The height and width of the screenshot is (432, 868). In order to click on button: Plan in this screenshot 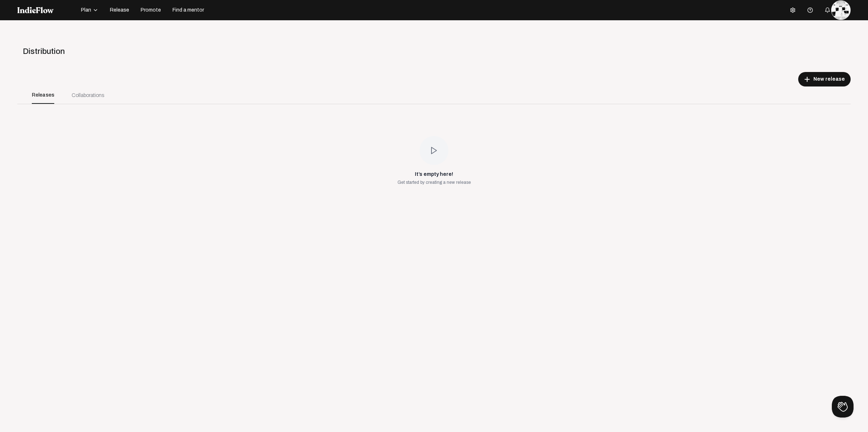, I will do `click(90, 10)`.